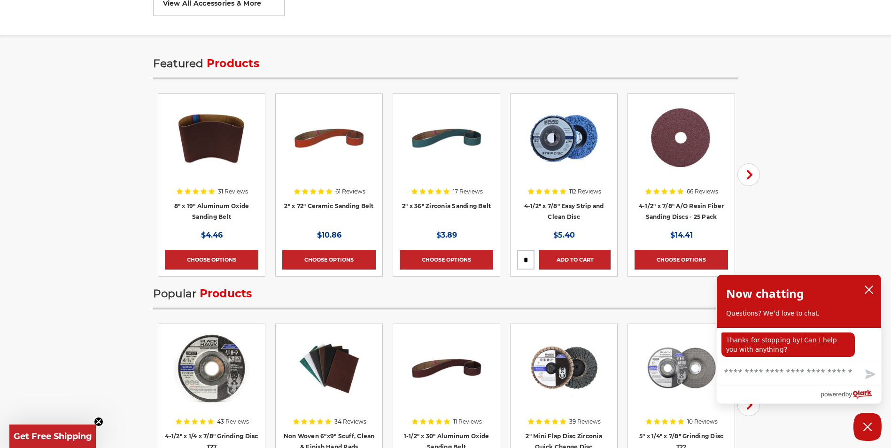 The width and height of the screenshot is (891, 448). Describe the element at coordinates (681, 375) in the screenshot. I see `a: 5 inch x 1/4 inch BHA grinding disc` at that location.